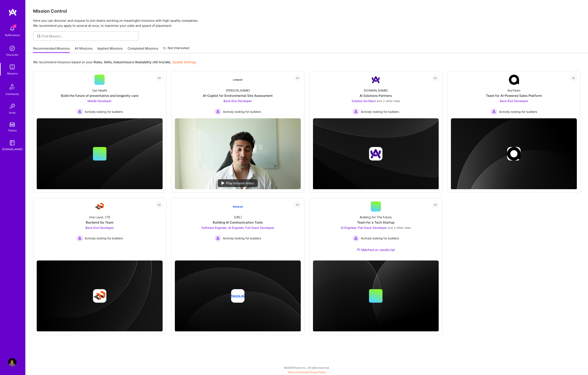  I want to click on a: Recommended Missions, so click(52, 50).